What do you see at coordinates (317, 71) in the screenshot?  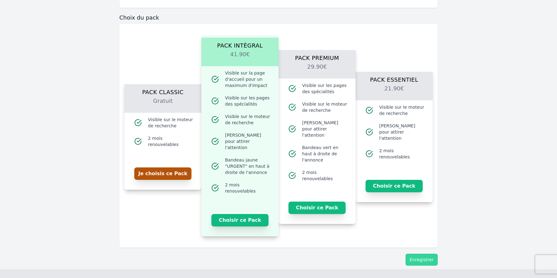 I see `h2: 29.90€` at bounding box center [317, 71].